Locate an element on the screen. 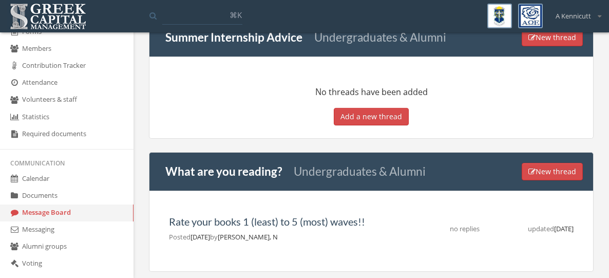  a: Rate your books 1 (least) to 5 (most) waves!! is located at coordinates (267, 221).